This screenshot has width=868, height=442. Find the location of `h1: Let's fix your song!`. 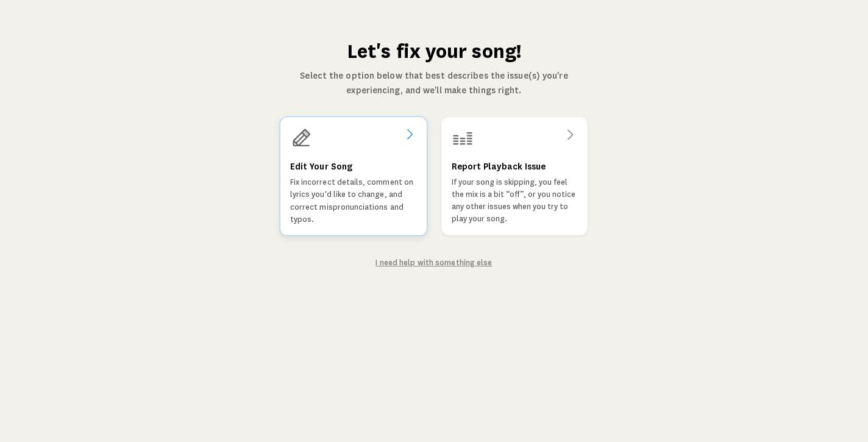

h1: Let's fix your song! is located at coordinates (434, 51).